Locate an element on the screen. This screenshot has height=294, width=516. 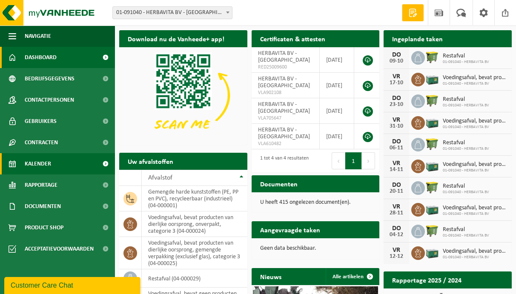
span: Contactpersonen is located at coordinates (49, 100).